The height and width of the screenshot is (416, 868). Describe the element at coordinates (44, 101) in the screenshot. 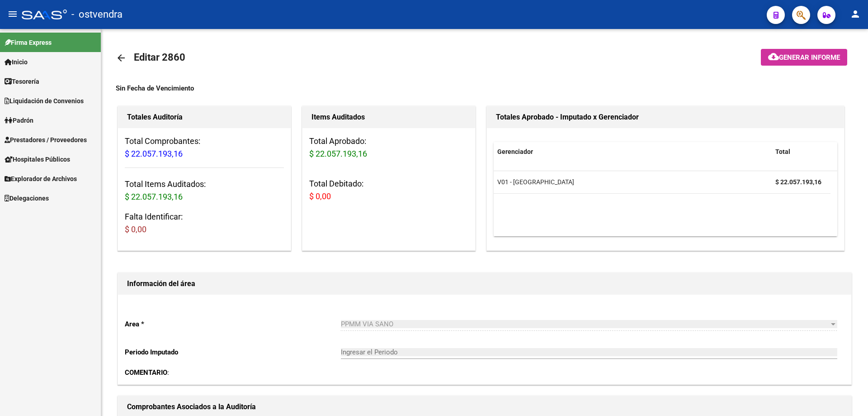

I see `span: Liquidación de Convenios` at that location.